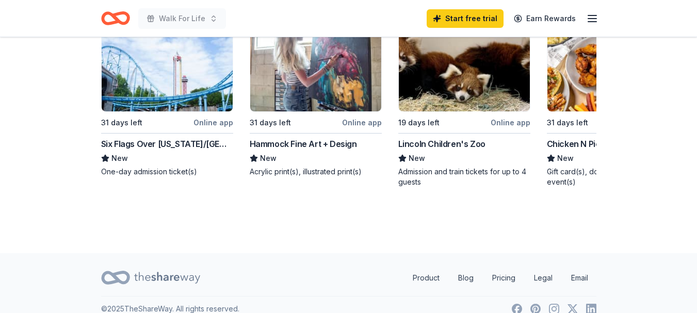 This screenshot has width=697, height=313. I want to click on div: Admission and train tickets for up to 4 guests, so click(464, 177).